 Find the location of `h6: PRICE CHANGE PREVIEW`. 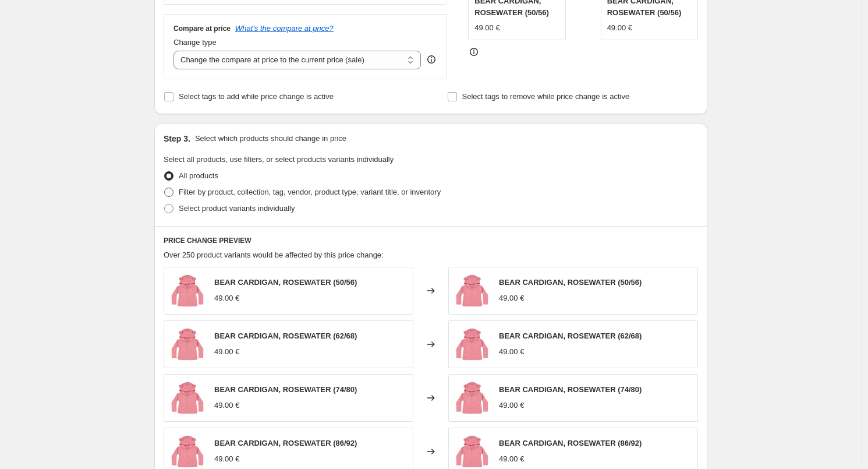

h6: PRICE CHANGE PREVIEW is located at coordinates (430, 241).